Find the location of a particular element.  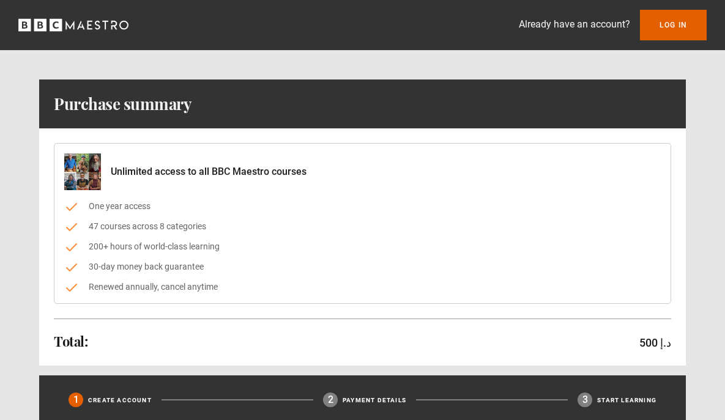

li: 200+ hours of world-class learning is located at coordinates (362, 247).